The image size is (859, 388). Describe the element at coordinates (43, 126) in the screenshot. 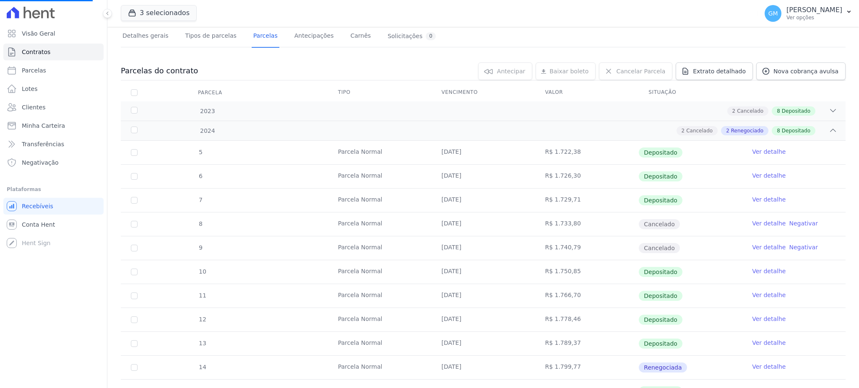

I see `span: Minha Carteira` at that location.